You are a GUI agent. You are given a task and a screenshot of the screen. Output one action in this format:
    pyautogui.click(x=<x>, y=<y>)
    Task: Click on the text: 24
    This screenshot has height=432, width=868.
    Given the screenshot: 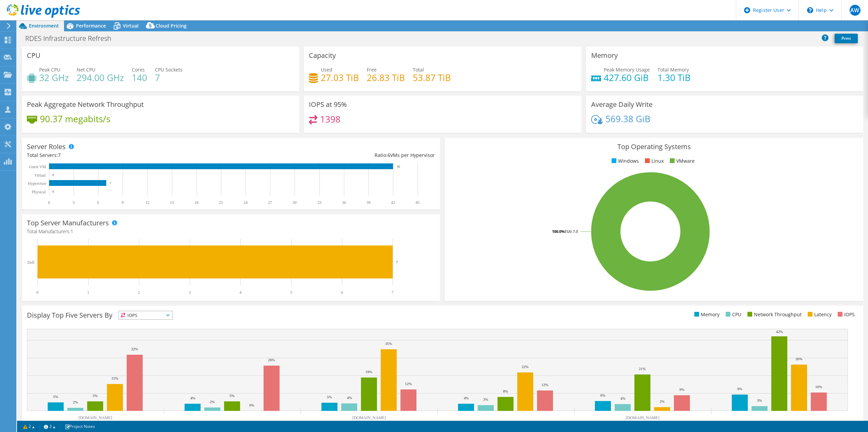 What is the action you would take?
    pyautogui.click(x=246, y=203)
    